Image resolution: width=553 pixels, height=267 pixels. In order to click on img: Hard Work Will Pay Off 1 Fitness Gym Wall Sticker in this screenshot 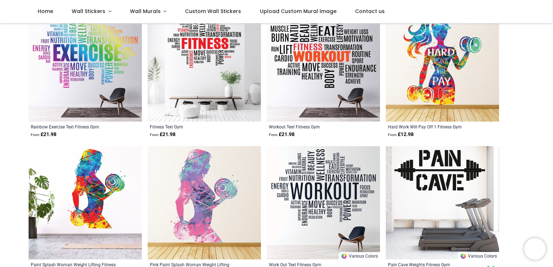, I will do `click(442, 65)`.